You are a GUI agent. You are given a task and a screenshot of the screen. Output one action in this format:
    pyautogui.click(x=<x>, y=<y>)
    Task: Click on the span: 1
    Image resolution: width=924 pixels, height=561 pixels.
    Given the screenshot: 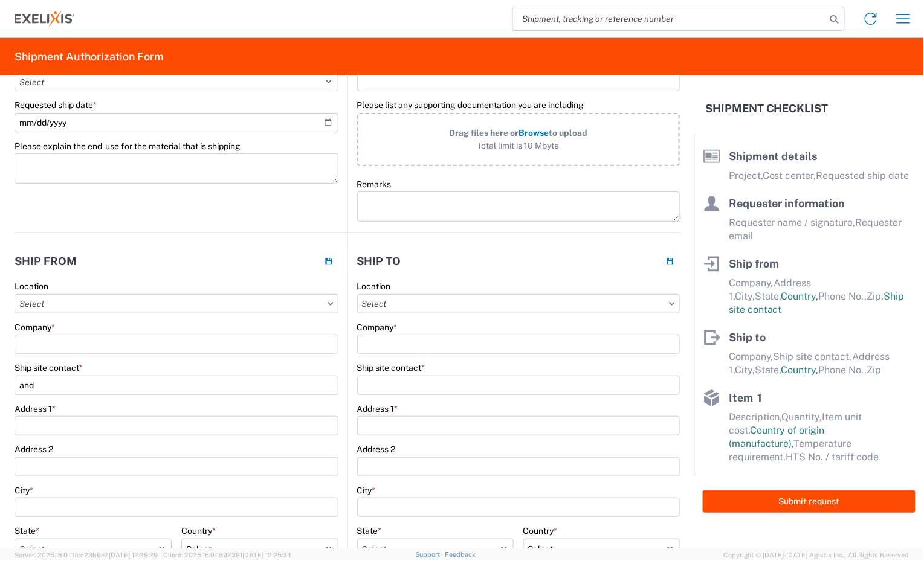 What is the action you would take?
    pyautogui.click(x=760, y=398)
    